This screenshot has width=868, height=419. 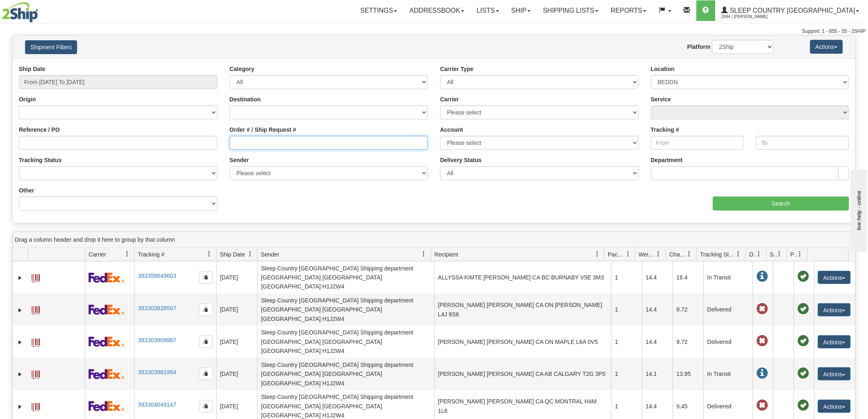 I want to click on a: Packages filter column settings, so click(x=628, y=254).